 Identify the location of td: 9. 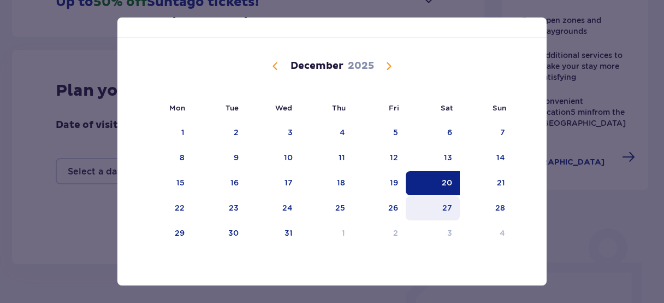
(219, 158).